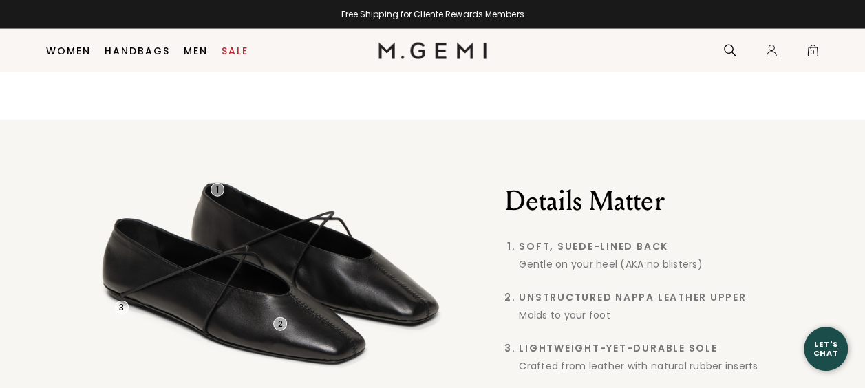  I want to click on a: Handbags, so click(137, 51).